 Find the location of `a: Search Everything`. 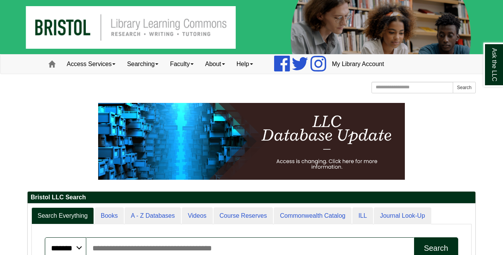

a: Search Everything is located at coordinates (63, 216).